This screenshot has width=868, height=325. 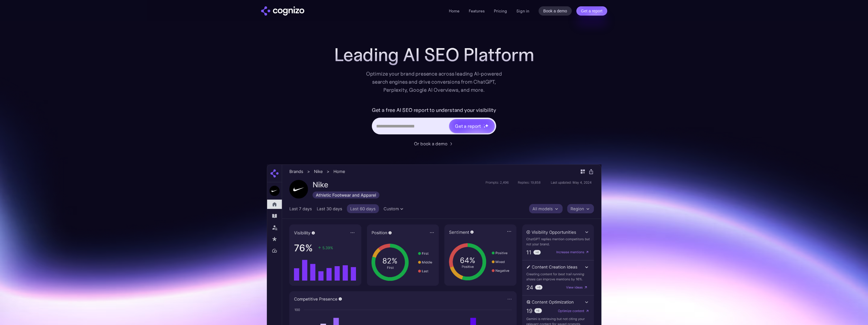 What do you see at coordinates (477, 11) in the screenshot?
I see `a: Features` at bounding box center [477, 11].